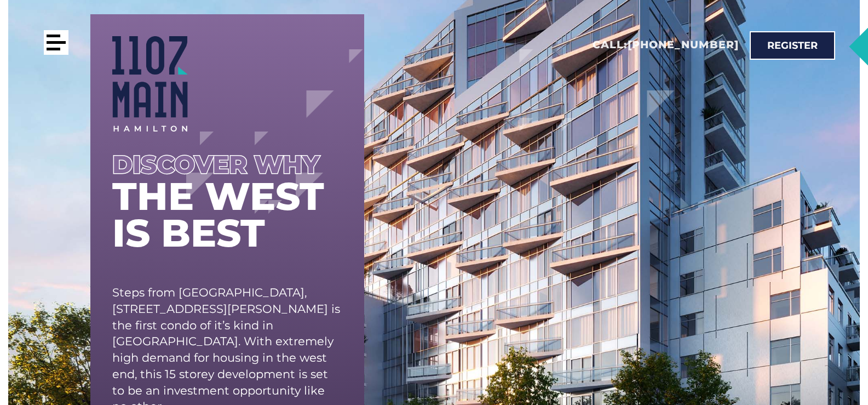 Image resolution: width=868 pixels, height=405 pixels. What do you see at coordinates (793, 45) in the screenshot?
I see `a: Register` at bounding box center [793, 45].